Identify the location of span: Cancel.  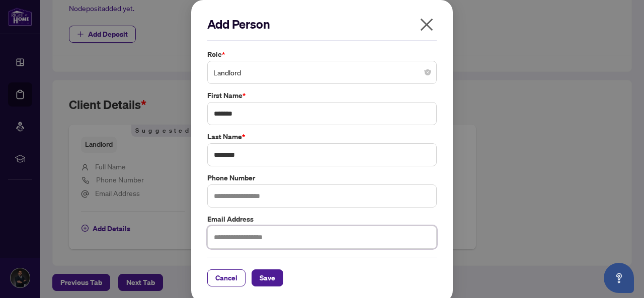
(227, 278).